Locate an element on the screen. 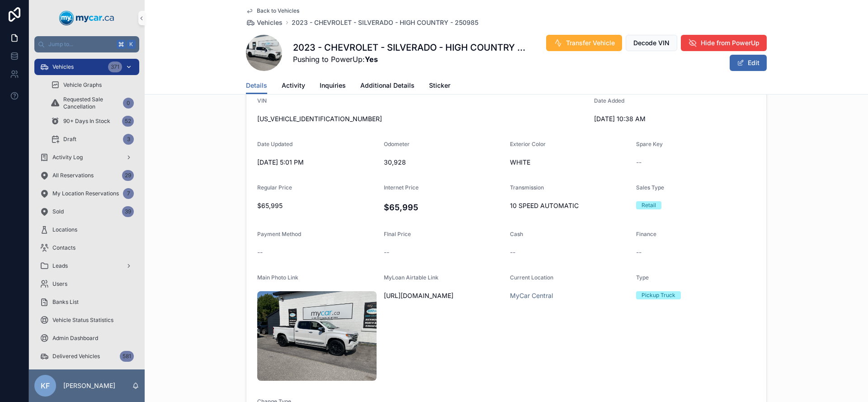 The height and width of the screenshot is (402, 868). span: VIN is located at coordinates (262, 100).